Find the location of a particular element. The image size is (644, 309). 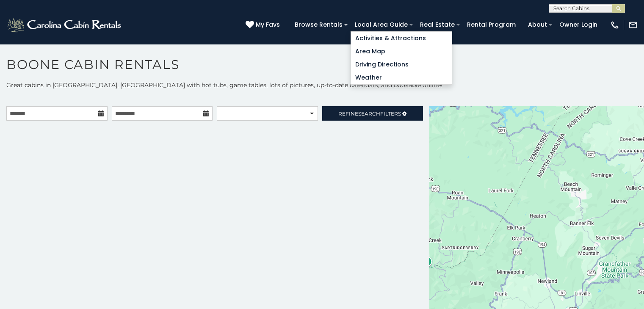

a: Browse Rentals is located at coordinates (318, 25).